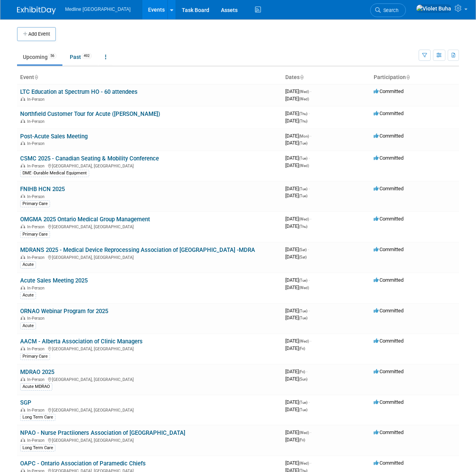 This screenshot has width=476, height=472. What do you see at coordinates (54, 281) in the screenshot?
I see `a: Acute Sales Meeting 2025` at bounding box center [54, 281].